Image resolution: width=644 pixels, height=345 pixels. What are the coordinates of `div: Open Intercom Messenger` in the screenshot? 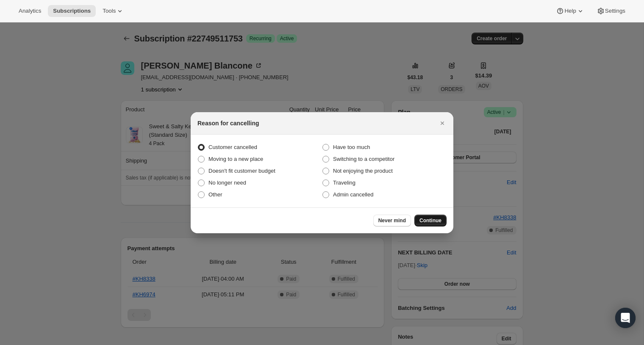 It's located at (626, 318).